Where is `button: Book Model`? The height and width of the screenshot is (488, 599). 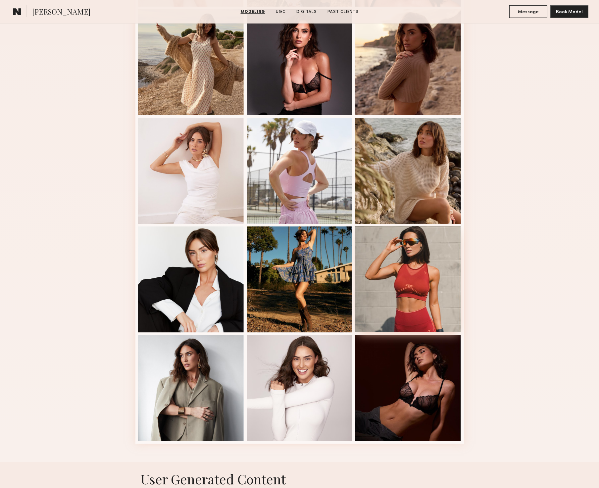
button: Book Model is located at coordinates (569, 12).